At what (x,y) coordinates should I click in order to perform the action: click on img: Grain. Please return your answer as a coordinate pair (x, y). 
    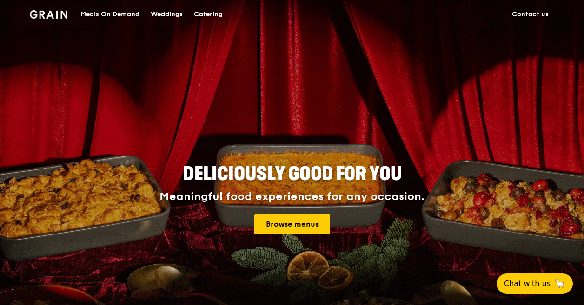
    Looking at the image, I should click on (48, 14).